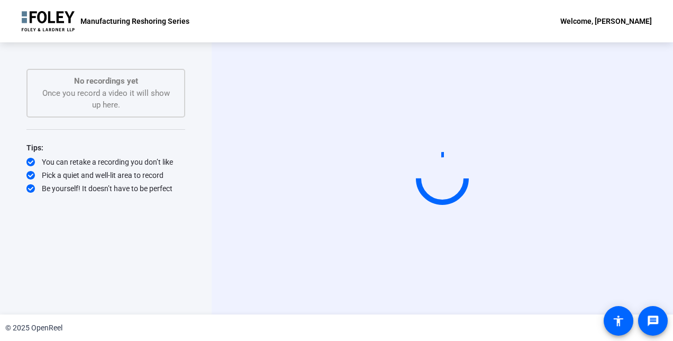 The width and height of the screenshot is (673, 341). I want to click on p: Manufacturing Reshoring Series, so click(135, 21).